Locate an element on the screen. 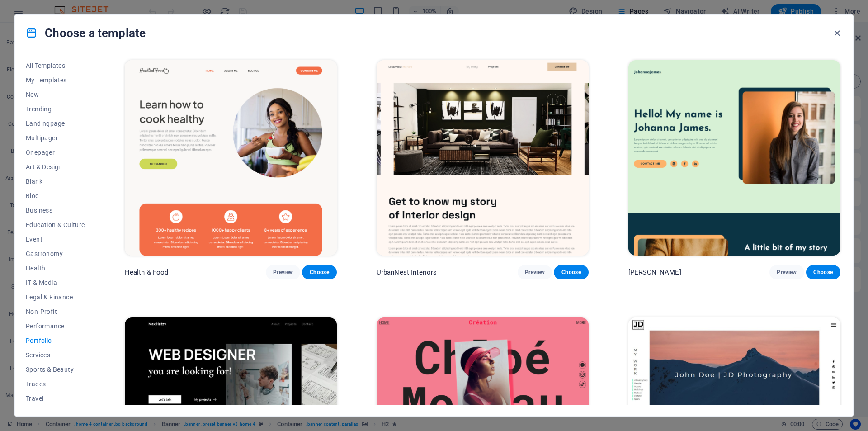  img: Health & Food is located at coordinates (231, 158).